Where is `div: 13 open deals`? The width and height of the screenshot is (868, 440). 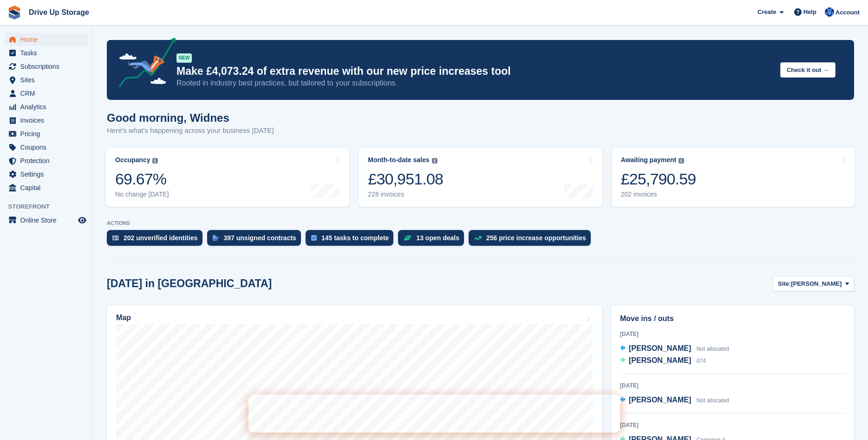
div: 13 open deals is located at coordinates (438, 238).